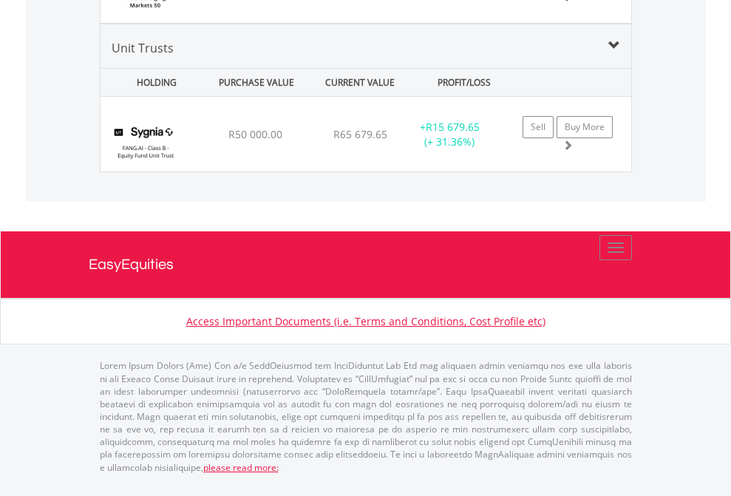  Describe the element at coordinates (449, 135) in the screenshot. I see `div: + (+ 31.36%)` at that location.